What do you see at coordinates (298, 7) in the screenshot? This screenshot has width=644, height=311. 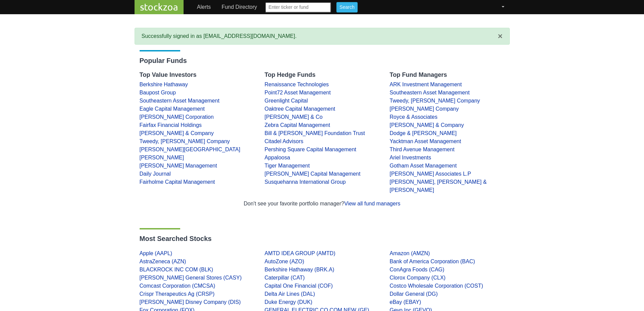 I see `input: Enter ticker or fund` at bounding box center [298, 7].